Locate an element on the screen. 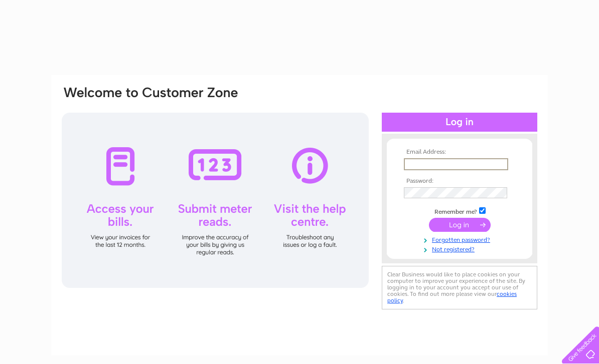 This screenshot has width=599, height=364. div: Clear Business would like to place cookies on your computer to improve your experience of the sit... is located at coordinates (459, 288).